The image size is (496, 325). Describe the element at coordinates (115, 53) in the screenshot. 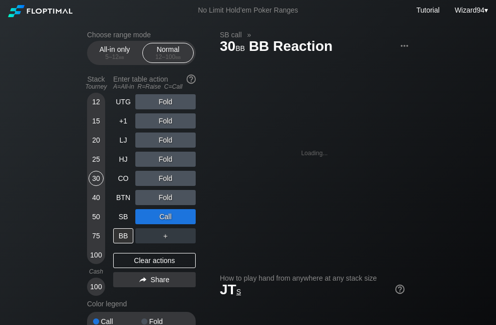

I see `div: All-in only` at that location.